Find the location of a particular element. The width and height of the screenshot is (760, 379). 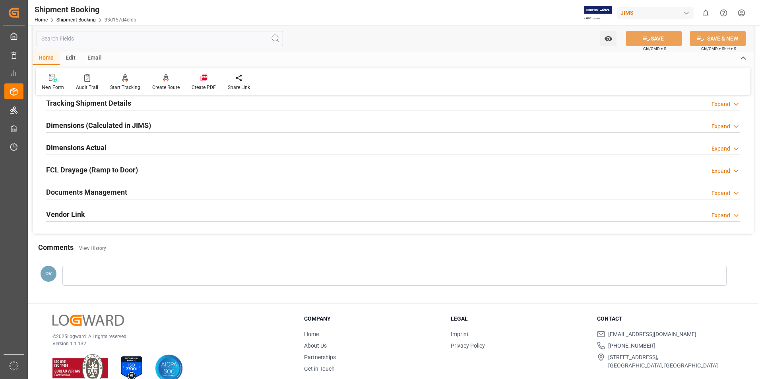

button: open menu is located at coordinates (608, 39).